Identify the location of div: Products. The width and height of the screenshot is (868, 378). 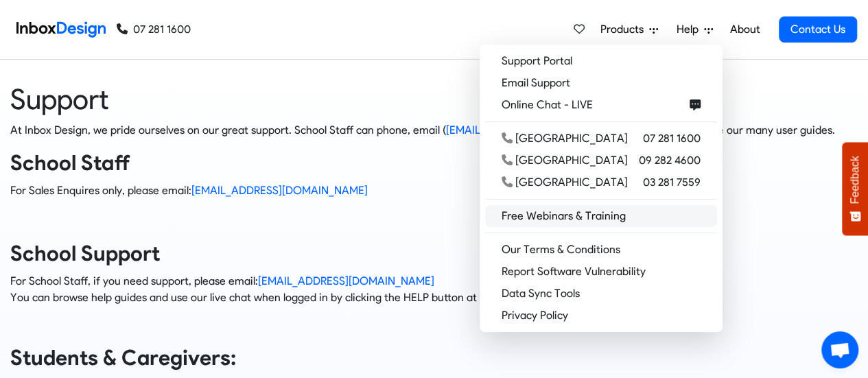
(601, 189).